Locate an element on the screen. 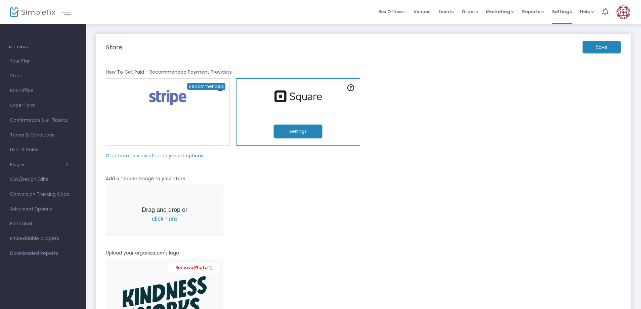 The height and width of the screenshot is (309, 641). span: Confirmation & e-Tickets is located at coordinates (43, 120).